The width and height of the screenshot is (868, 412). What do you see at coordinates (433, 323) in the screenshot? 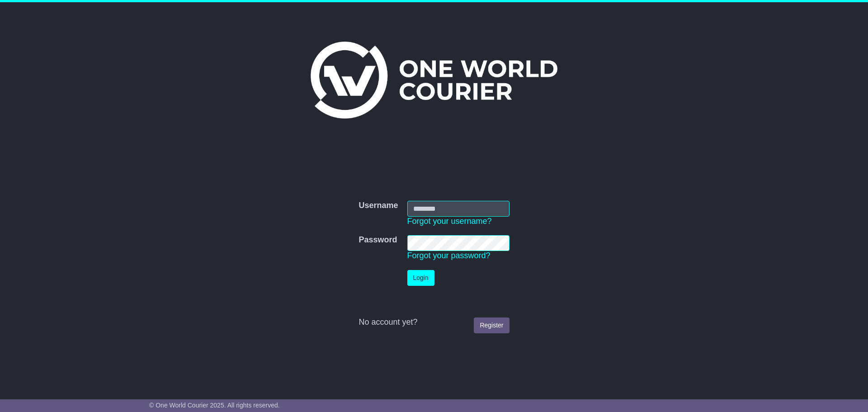
I see `div: No account yet?` at bounding box center [433, 323].